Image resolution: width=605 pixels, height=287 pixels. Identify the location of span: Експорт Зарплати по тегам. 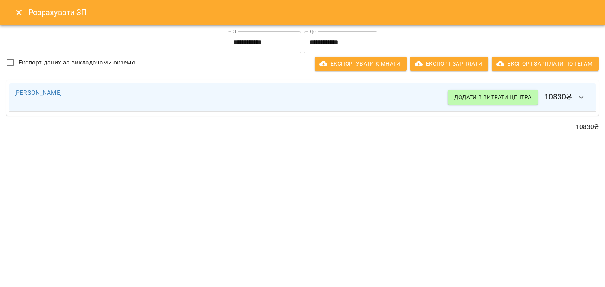
(545, 64).